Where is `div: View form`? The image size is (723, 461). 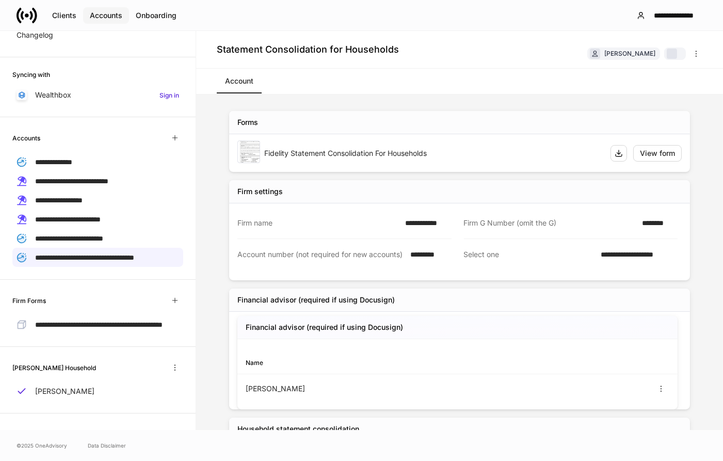 div: View form is located at coordinates (658, 153).